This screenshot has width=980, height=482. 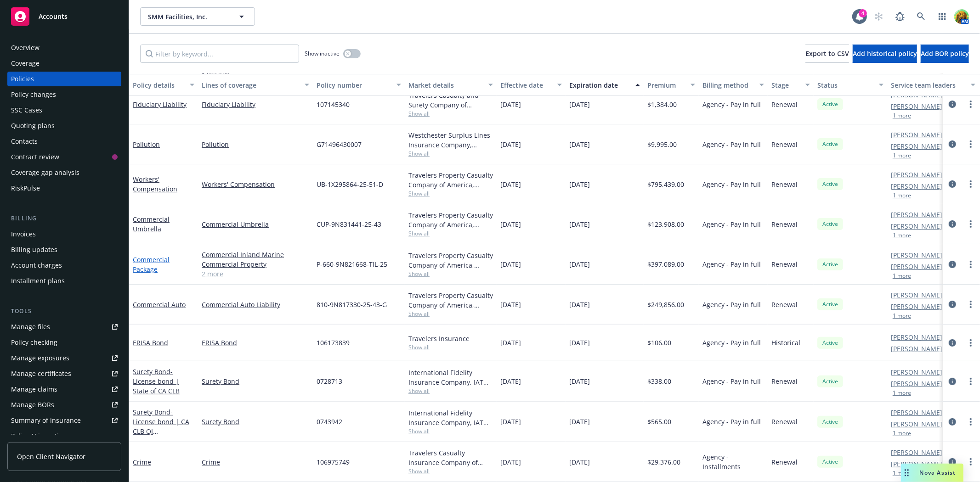 What do you see at coordinates (65, 358) in the screenshot?
I see `a: Manage exposures` at bounding box center [65, 358].